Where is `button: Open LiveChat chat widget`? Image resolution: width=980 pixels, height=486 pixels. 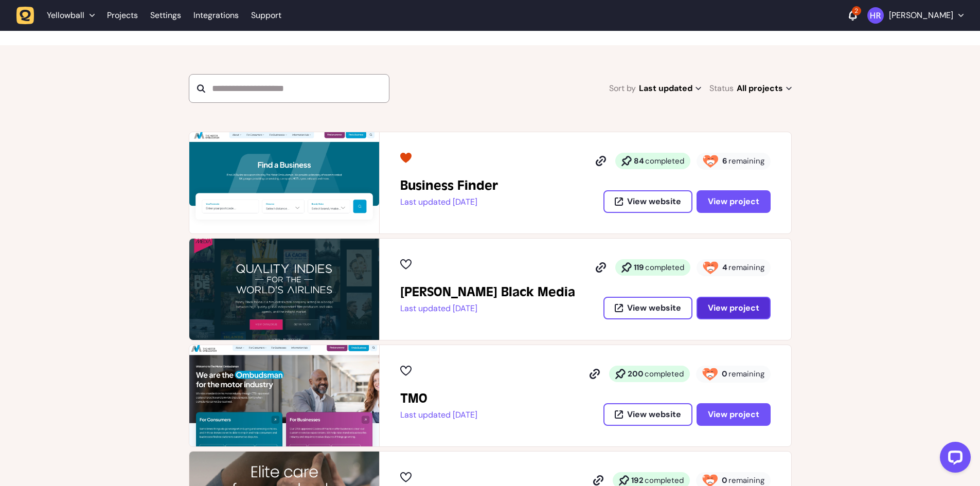 button: Open LiveChat chat widget is located at coordinates (24, 20).